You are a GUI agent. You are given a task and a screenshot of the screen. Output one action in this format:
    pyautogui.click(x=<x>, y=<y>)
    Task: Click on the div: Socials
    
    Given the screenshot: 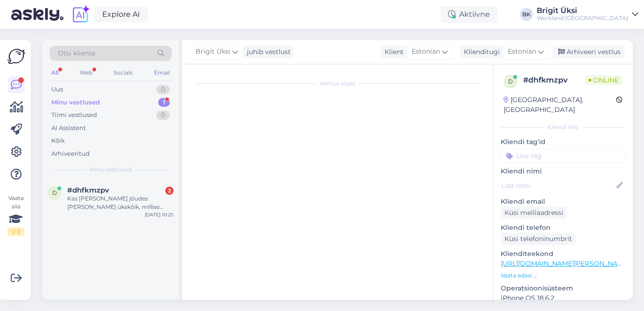 What is the action you would take?
    pyautogui.click(x=123, y=73)
    